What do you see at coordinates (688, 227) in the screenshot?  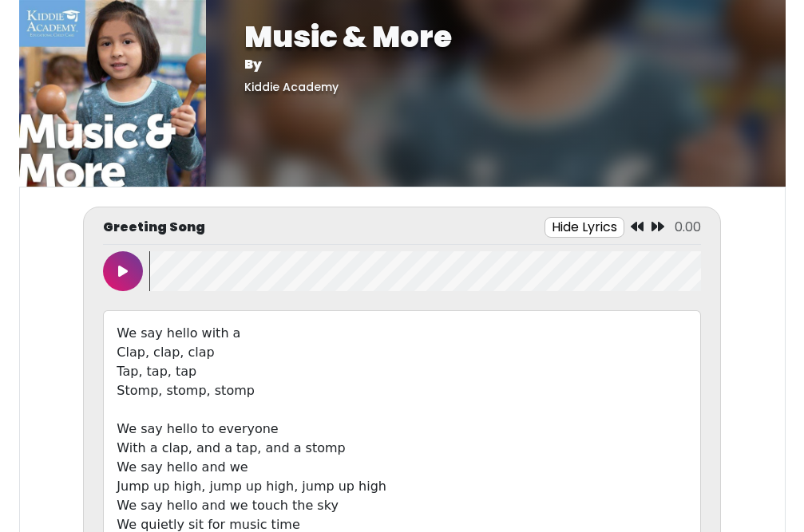 I see `span: 0.00` at bounding box center [688, 227].